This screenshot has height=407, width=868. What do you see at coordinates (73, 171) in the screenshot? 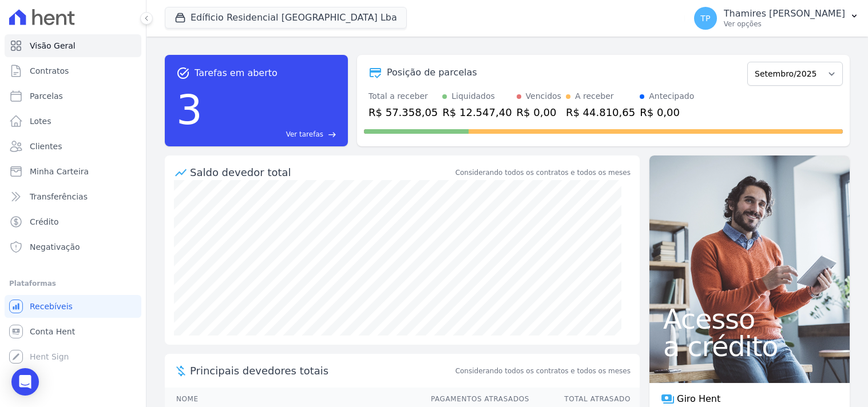
I see `a: Minha Carteira` at bounding box center [73, 171].